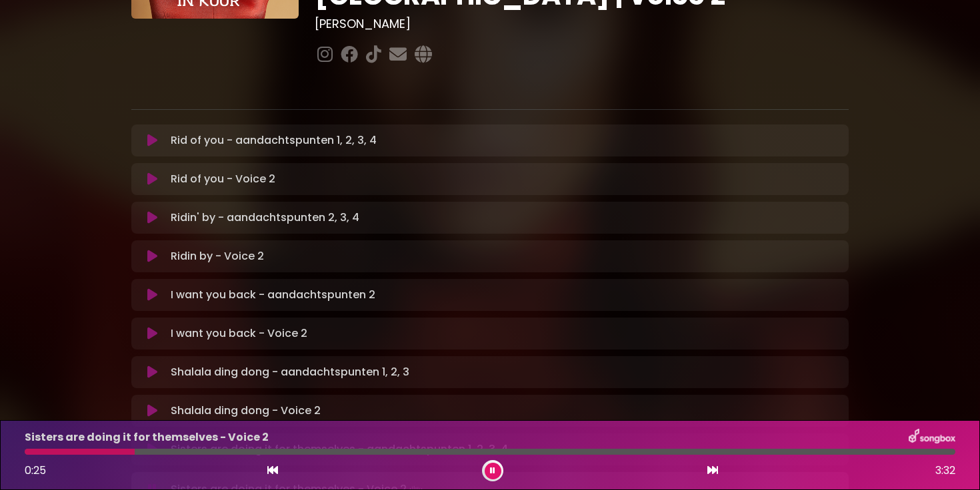 Image resolution: width=980 pixels, height=490 pixels. What do you see at coordinates (290, 372) in the screenshot?
I see `p: Shalala ding dong - aandachtspunten 1, 2, 3` at bounding box center [290, 372].